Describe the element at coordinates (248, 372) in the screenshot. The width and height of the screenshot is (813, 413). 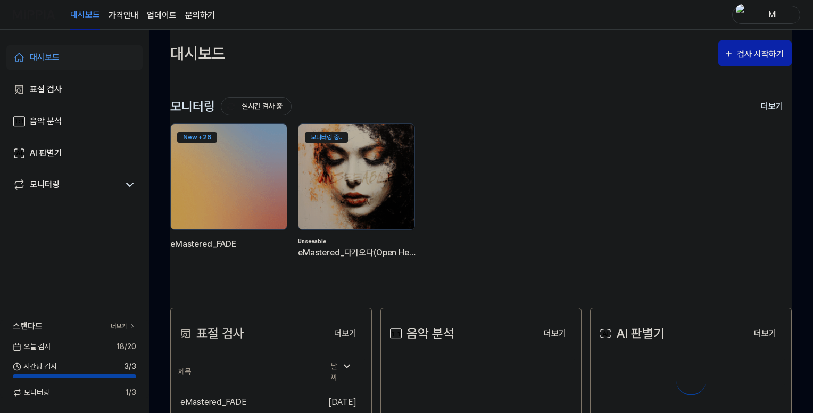
I see `th: 제목` at that location.